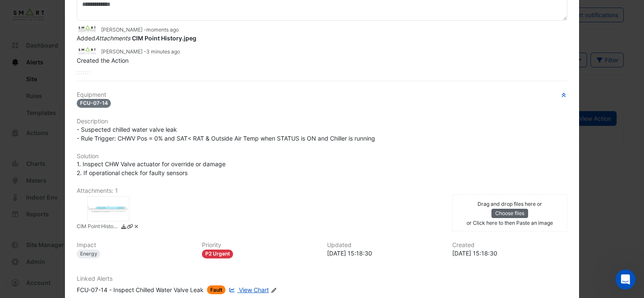 Image resolution: width=644 pixels, height=298 pixels. Describe the element at coordinates (322, 279) in the screenshot. I see `h6: Linked Alerts` at that location.